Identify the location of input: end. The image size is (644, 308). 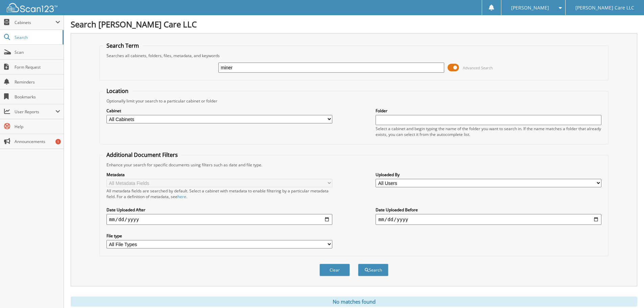
(488, 219).